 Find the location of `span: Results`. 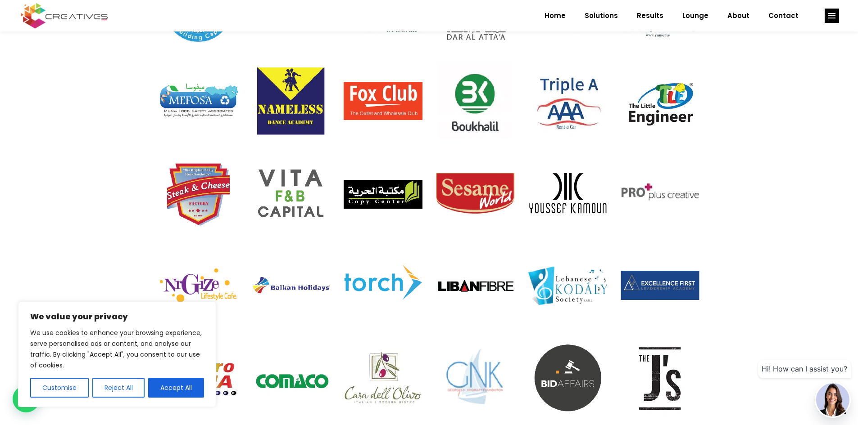

span: Results is located at coordinates (650, 16).